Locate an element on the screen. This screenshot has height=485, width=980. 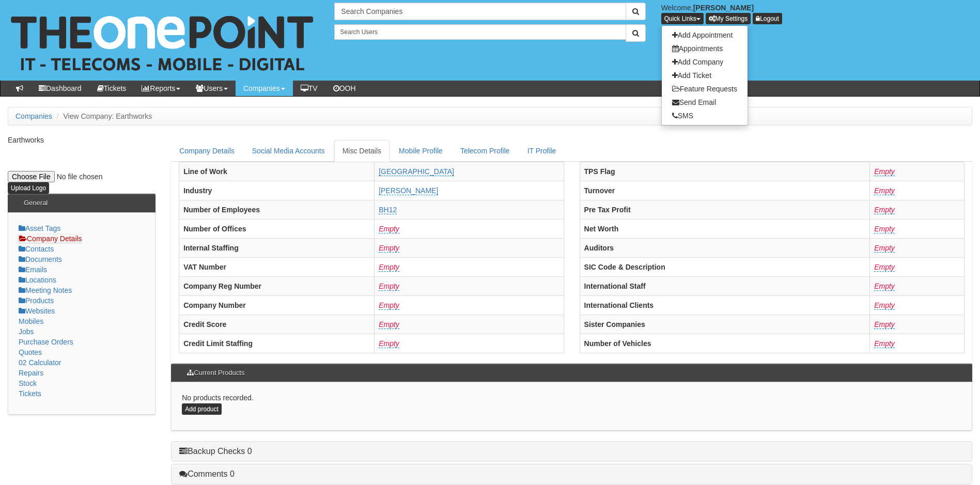
a: Mobile Profile is located at coordinates (420, 151).